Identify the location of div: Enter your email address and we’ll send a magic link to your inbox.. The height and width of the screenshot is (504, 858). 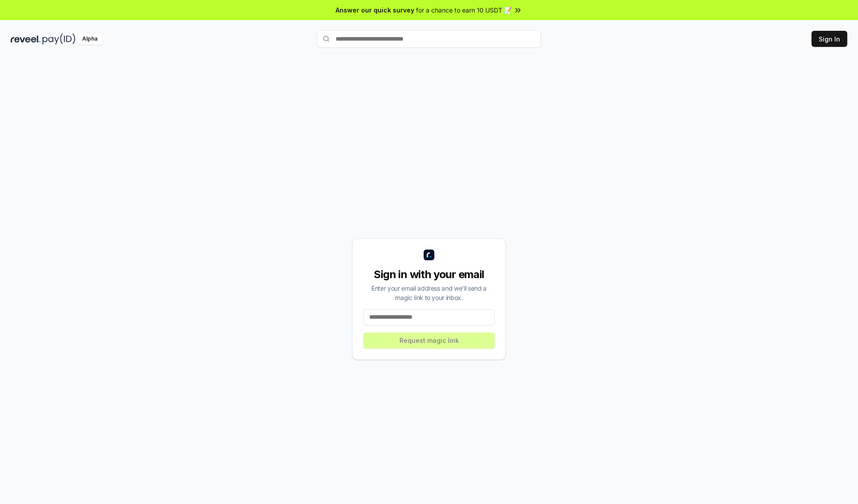
(429, 293).